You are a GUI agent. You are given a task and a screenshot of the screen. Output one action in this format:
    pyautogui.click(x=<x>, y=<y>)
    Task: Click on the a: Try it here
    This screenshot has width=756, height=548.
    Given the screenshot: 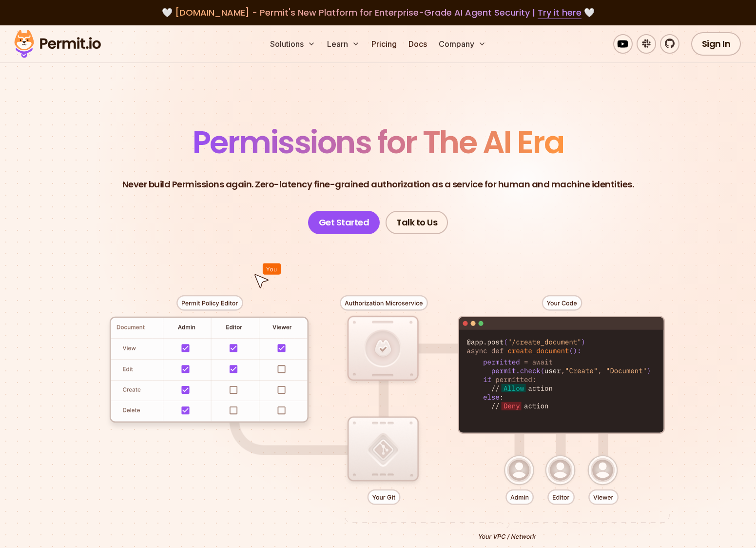 What is the action you would take?
    pyautogui.click(x=559, y=12)
    